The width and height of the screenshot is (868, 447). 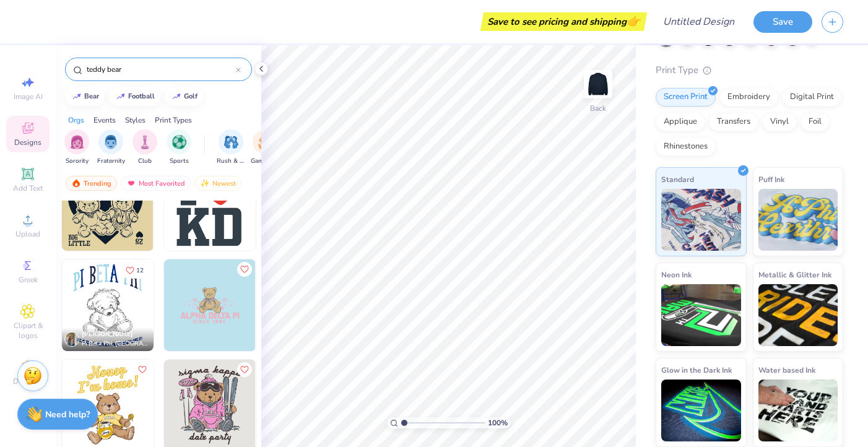 What do you see at coordinates (812, 97) in the screenshot?
I see `div: Digital Print` at bounding box center [812, 97].